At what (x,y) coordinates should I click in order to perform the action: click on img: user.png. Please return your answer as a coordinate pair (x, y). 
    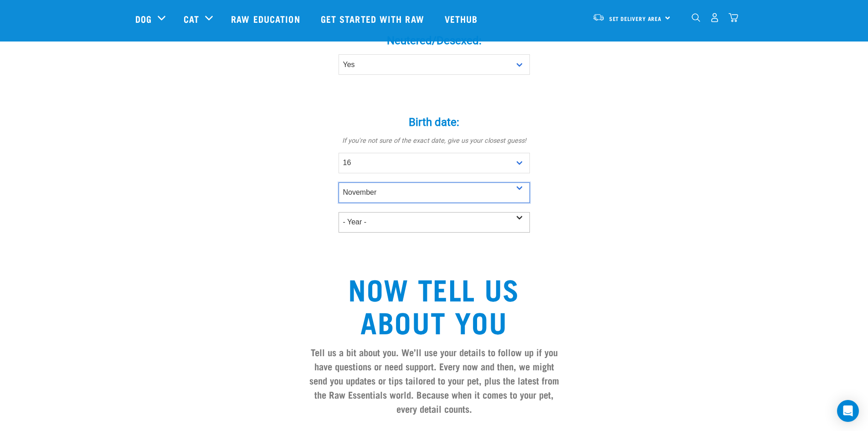
    Looking at the image, I should click on (715, 17).